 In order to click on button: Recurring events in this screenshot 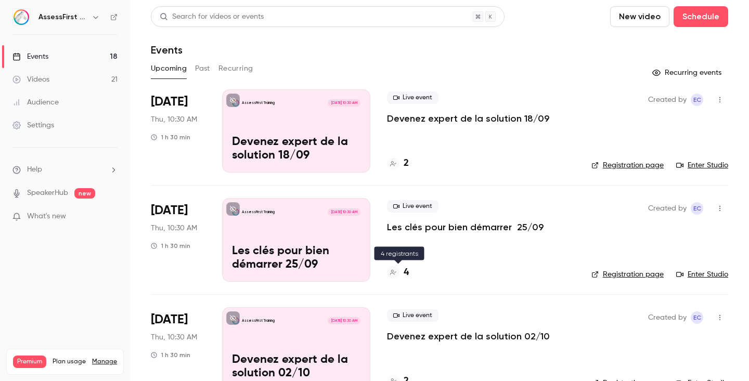, I will do `click(688, 73)`.